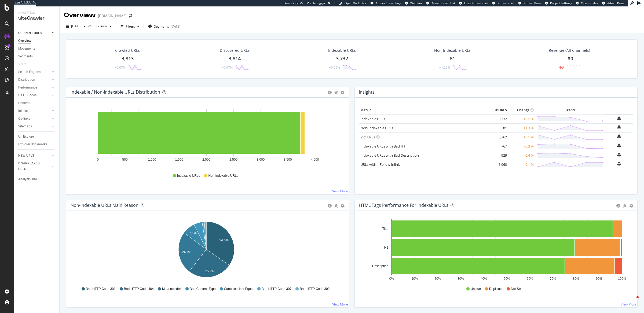  Describe the element at coordinates (461, 278) in the screenshot. I see `text: 30%` at that location.